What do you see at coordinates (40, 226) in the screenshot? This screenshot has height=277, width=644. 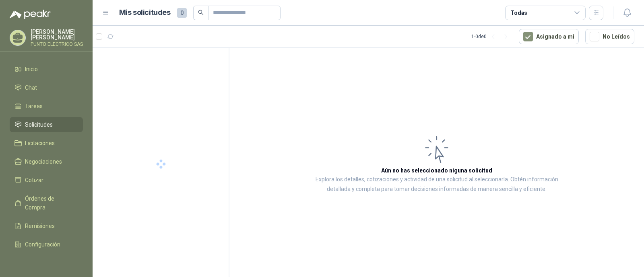 I see `span: Remisiones` at bounding box center [40, 226].